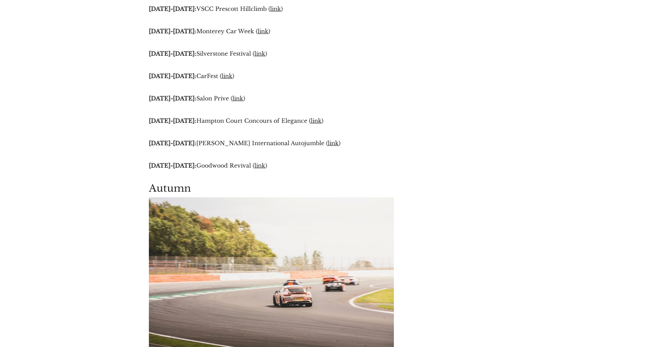 The image size is (671, 347). I want to click on p: Silverstone Festival ( ), so click(271, 54).